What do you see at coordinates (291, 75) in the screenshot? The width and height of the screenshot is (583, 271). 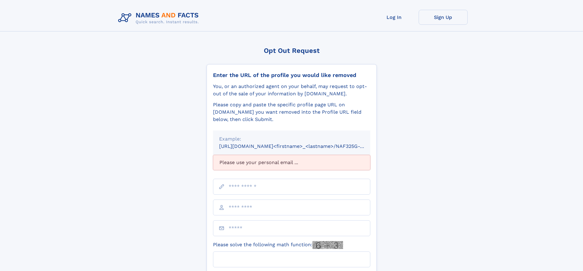 I see `div: Enter the URL of the profile you would like removed` at bounding box center [291, 75].